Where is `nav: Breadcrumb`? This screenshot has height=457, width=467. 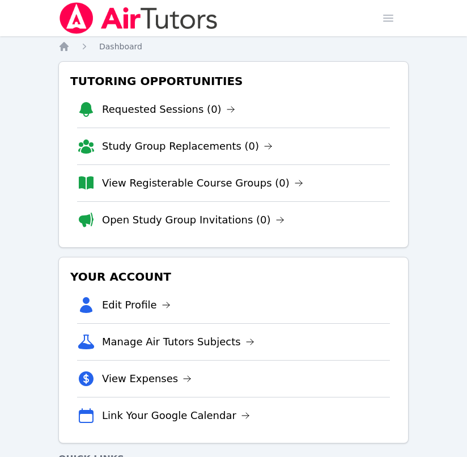
nav: Breadcrumb is located at coordinates (234, 47).